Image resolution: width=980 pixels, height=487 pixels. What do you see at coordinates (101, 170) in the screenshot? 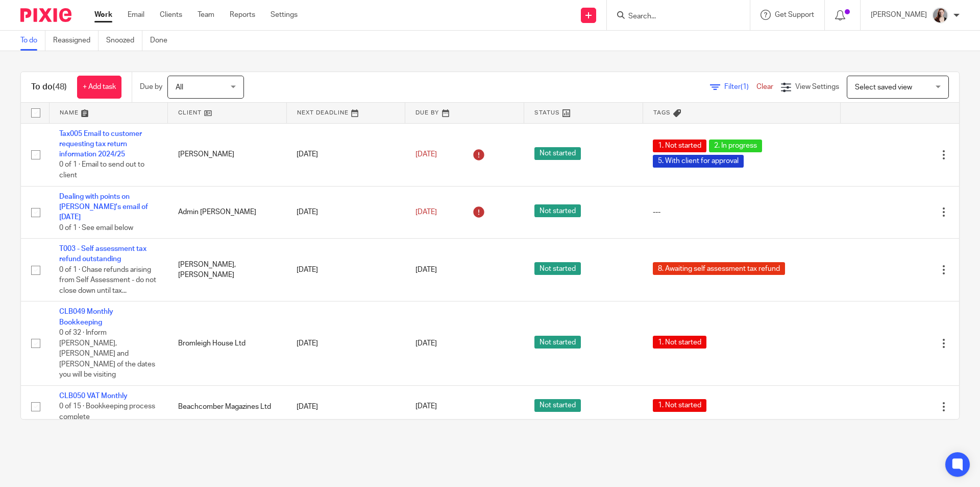
I see `span: 0 of 1 · Email to send out to client` at bounding box center [101, 170].